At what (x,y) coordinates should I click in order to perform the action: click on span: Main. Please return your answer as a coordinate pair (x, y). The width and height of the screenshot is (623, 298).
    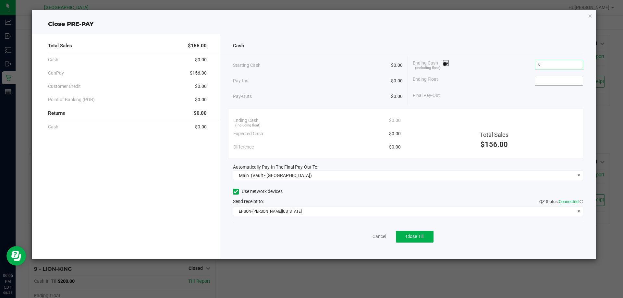
    Looking at the image, I should click on (244, 176).